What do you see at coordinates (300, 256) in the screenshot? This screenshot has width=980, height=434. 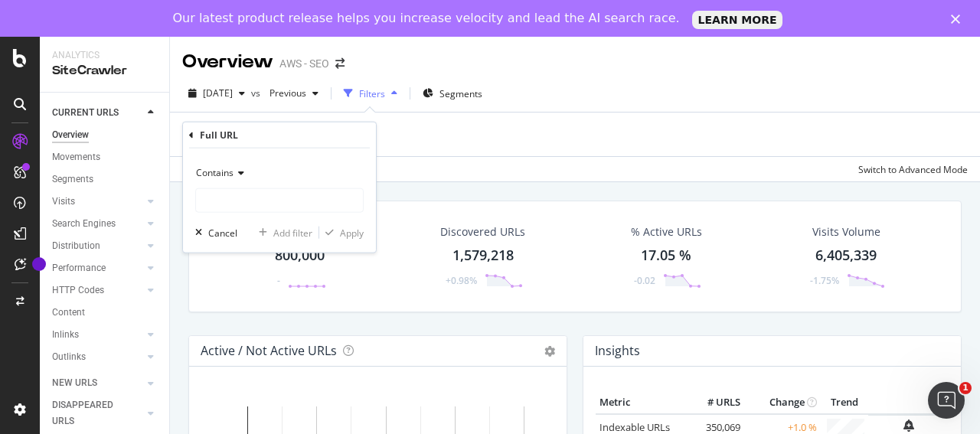 I see `div: 800,000` at bounding box center [300, 256].